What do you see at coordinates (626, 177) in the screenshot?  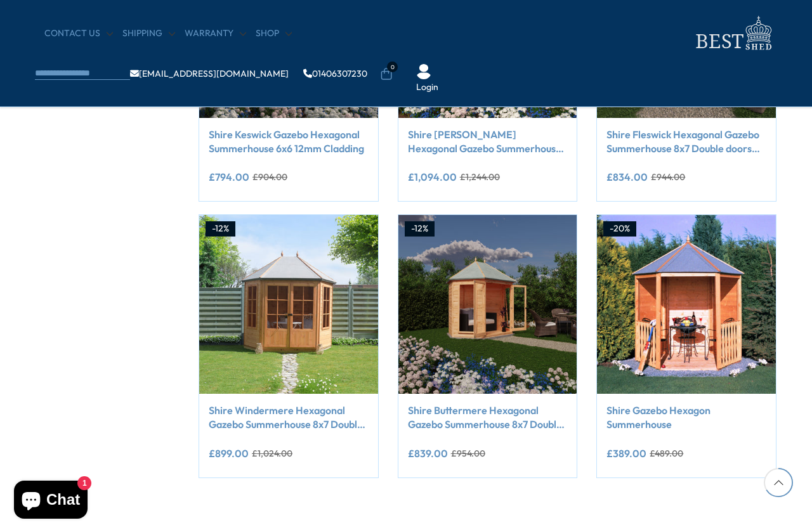 I see `ins: £834.00` at bounding box center [626, 177].